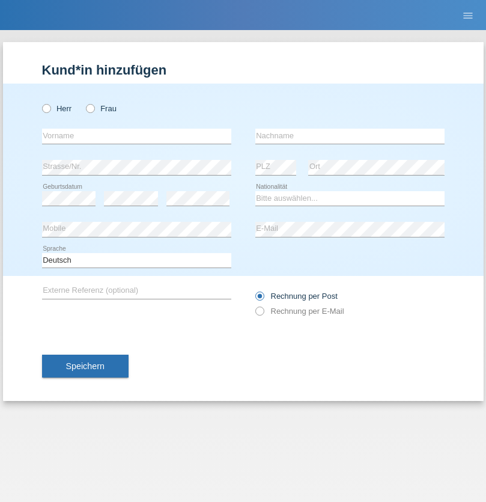 The width and height of the screenshot is (486, 502). I want to click on input: Rechnung per E-Mail, so click(259, 314).